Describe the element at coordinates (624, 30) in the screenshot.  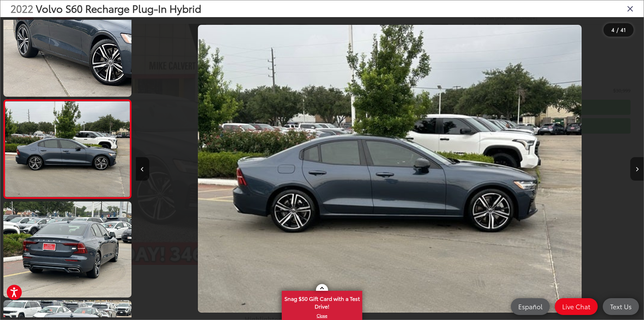
I see `span: 41` at that location.